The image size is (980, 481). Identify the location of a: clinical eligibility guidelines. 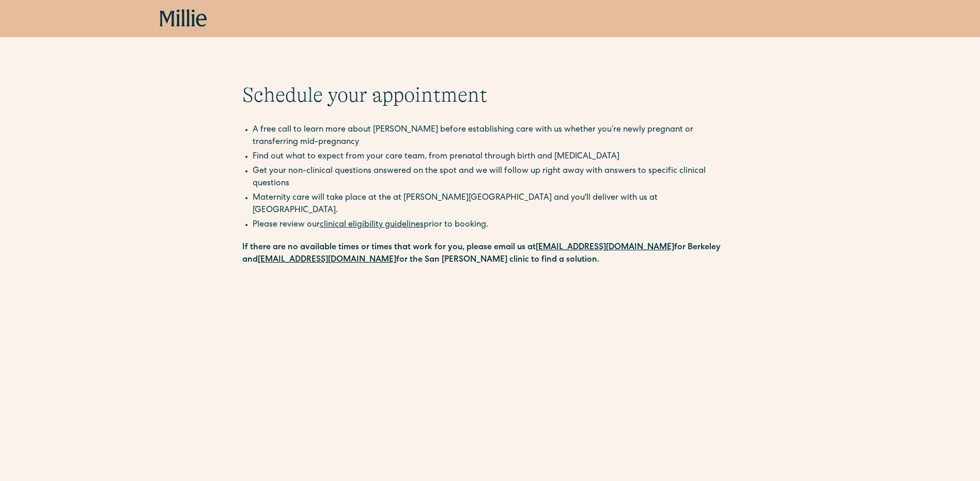
(371, 226).